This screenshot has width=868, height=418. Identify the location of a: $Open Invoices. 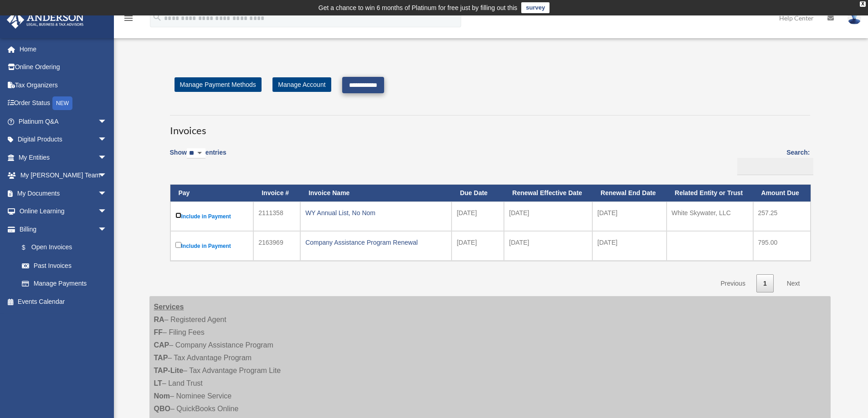
(62, 248).